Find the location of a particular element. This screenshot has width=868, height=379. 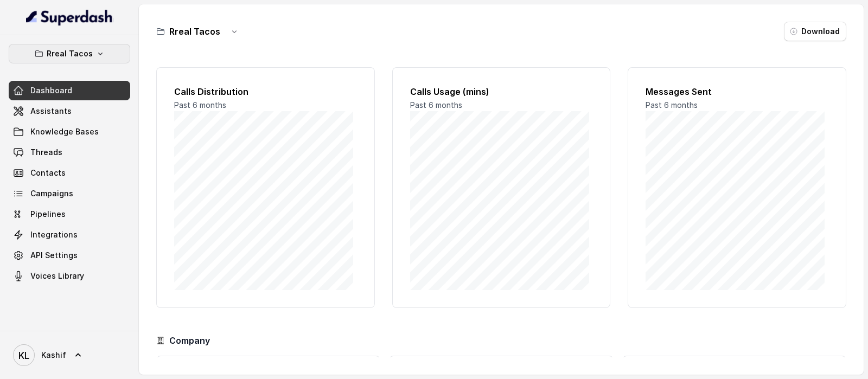

a: Threads is located at coordinates (70, 153).